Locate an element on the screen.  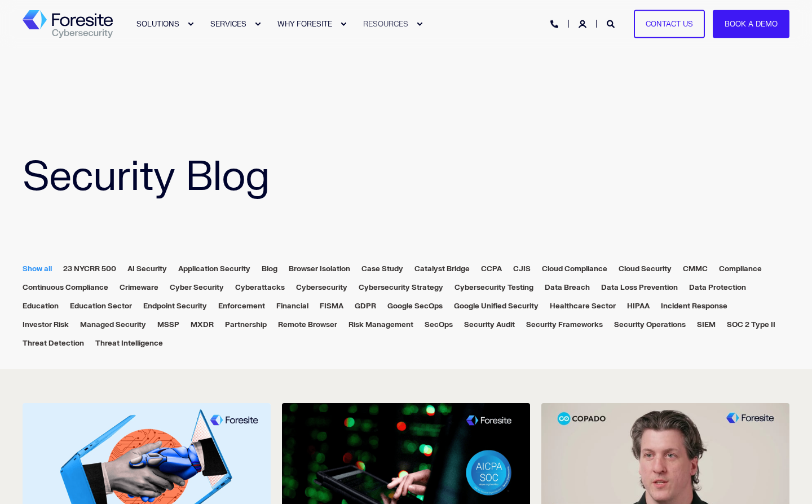
a: Threat Intelligence is located at coordinates (129, 344).